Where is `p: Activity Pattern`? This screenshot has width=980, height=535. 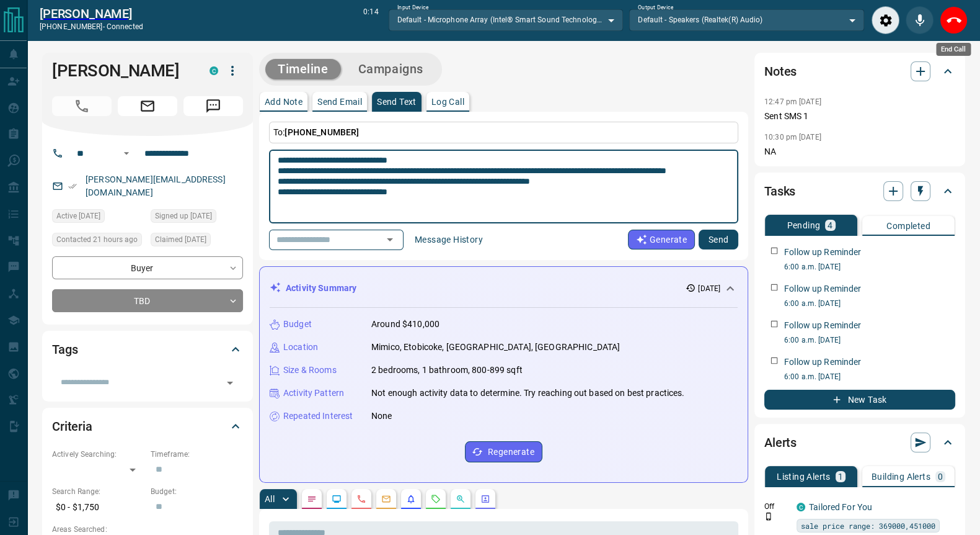 p: Activity Pattern is located at coordinates (314, 393).